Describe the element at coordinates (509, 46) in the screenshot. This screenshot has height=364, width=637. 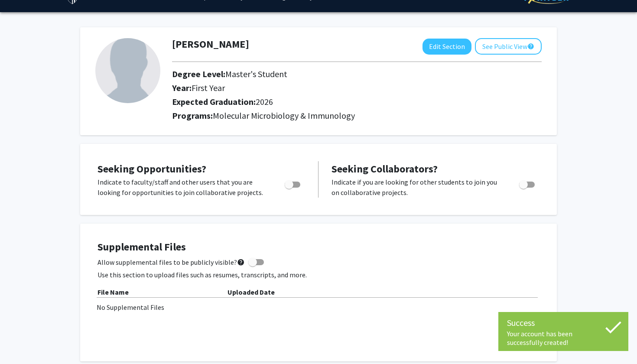
I see `button: See Public View` at that location.